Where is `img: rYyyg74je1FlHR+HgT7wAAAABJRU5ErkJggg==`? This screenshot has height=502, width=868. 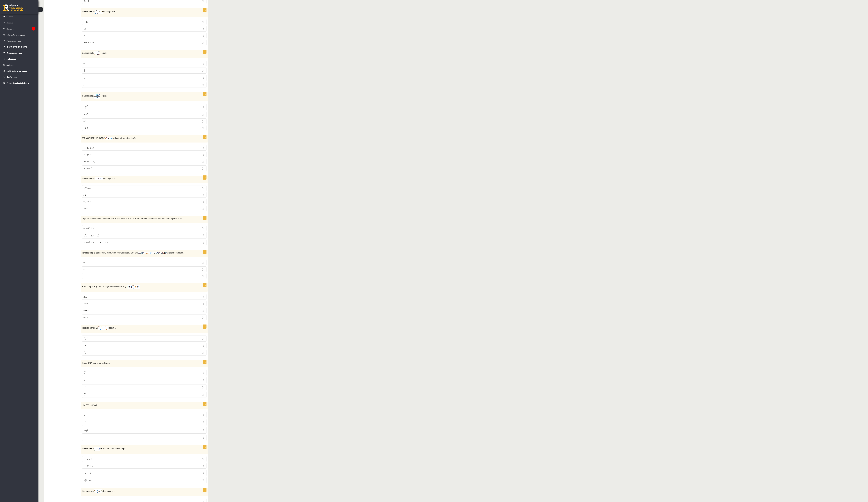 img: rYyyg74je1FlHR+HgT7wAAAABJRU5ErkJggg== is located at coordinates (99, 11).